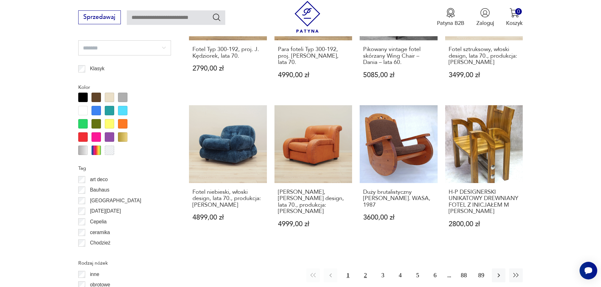 The height and width of the screenshot is (287, 601). Describe the element at coordinates (485, 23) in the screenshot. I see `p: Zaloguj` at that location.